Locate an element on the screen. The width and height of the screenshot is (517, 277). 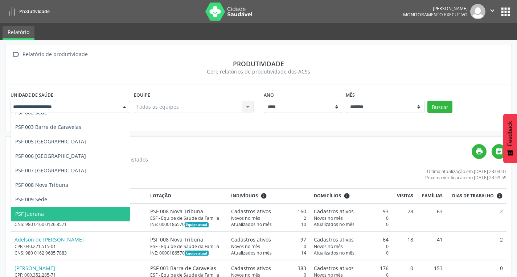
label: Unidade de saúde is located at coordinates (32, 95).